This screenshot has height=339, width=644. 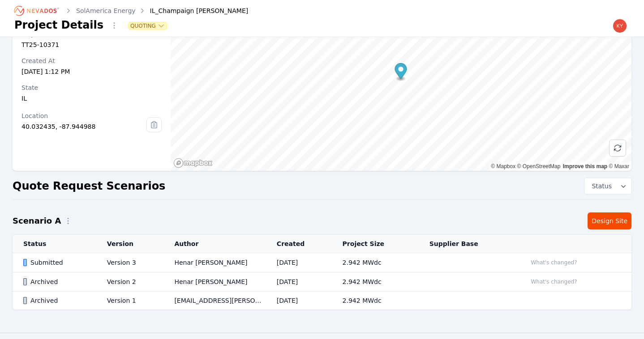 I want to click on a: OpenStreetMap, so click(x=539, y=167).